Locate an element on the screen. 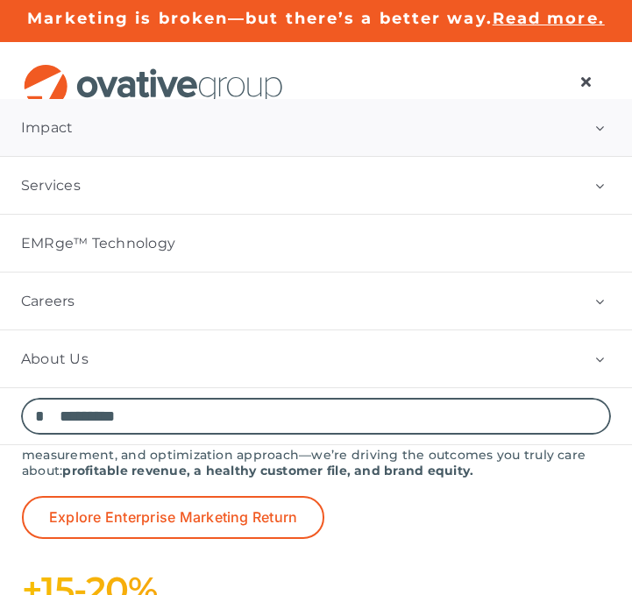  span: Explore Enterprise Marketing Return is located at coordinates (173, 517).